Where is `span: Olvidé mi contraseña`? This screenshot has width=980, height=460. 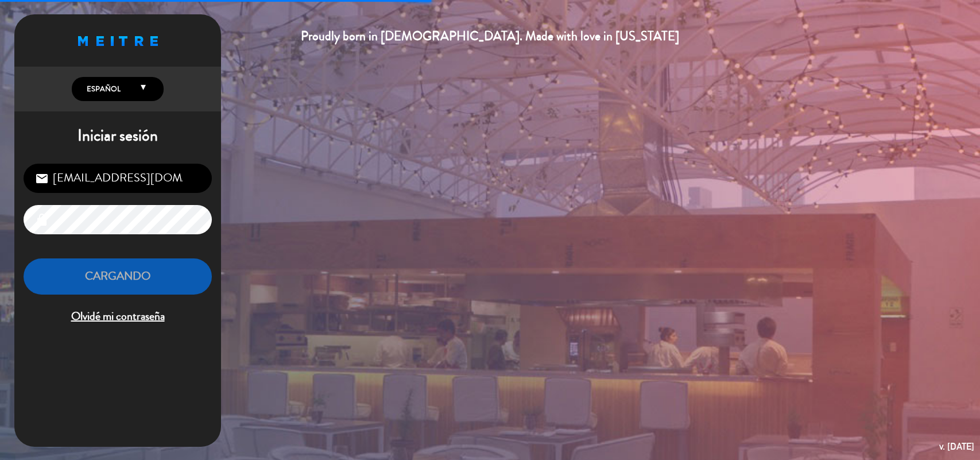
span: Olvidé mi contraseña is located at coordinates (118, 316).